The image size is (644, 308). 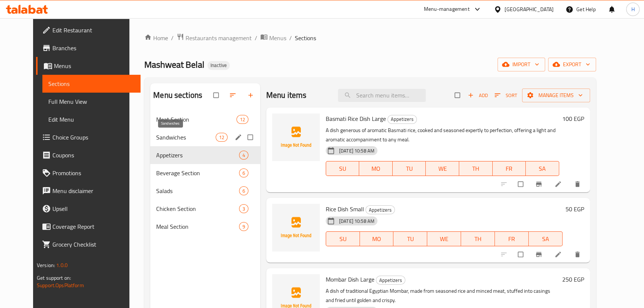 What do you see at coordinates (88, 30) in the screenshot?
I see `a: Edit Restaurant` at bounding box center [88, 30].